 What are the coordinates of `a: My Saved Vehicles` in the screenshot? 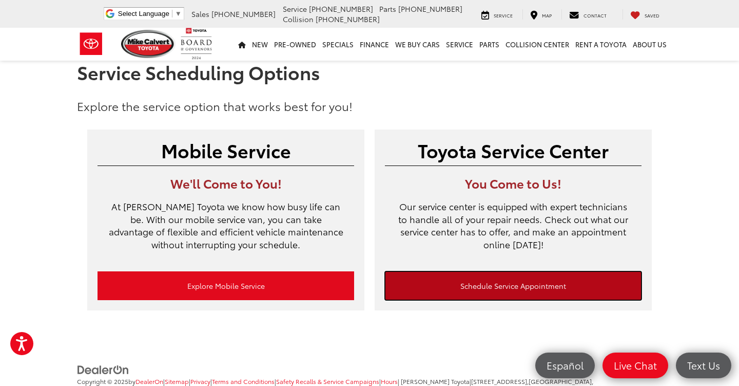 It's located at (645, 14).